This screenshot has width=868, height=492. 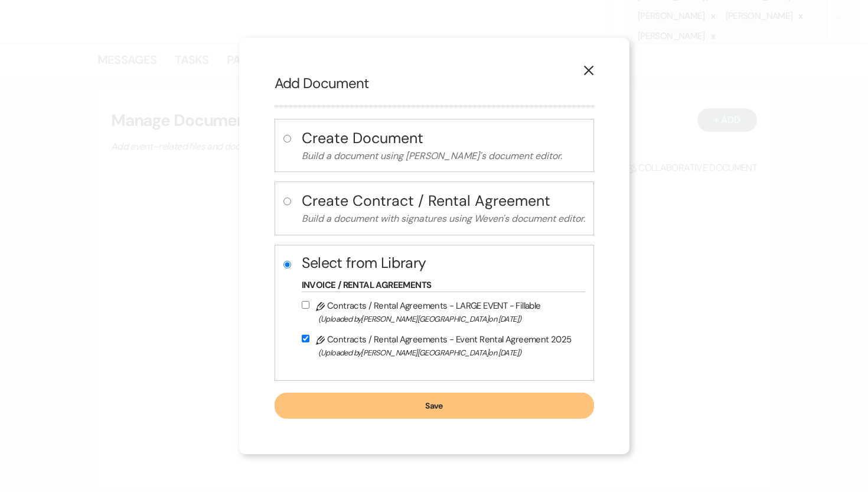 What do you see at coordinates (434, 84) in the screenshot?
I see `h2: Add Document` at bounding box center [434, 84].